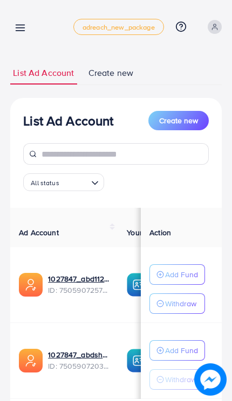  I want to click on span: ID: 7505907203270901778, so click(79, 366).